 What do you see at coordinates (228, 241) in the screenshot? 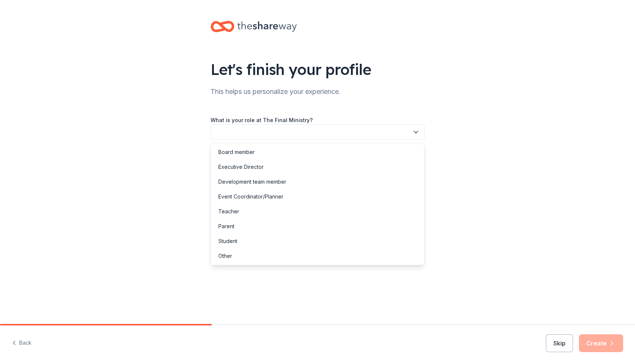
I see `div: Student` at bounding box center [228, 241].